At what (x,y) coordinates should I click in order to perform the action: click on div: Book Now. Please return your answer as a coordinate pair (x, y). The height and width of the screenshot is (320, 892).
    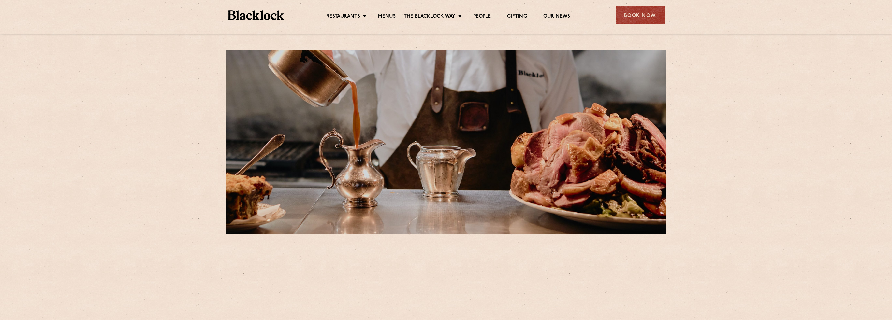
    Looking at the image, I should click on (640, 15).